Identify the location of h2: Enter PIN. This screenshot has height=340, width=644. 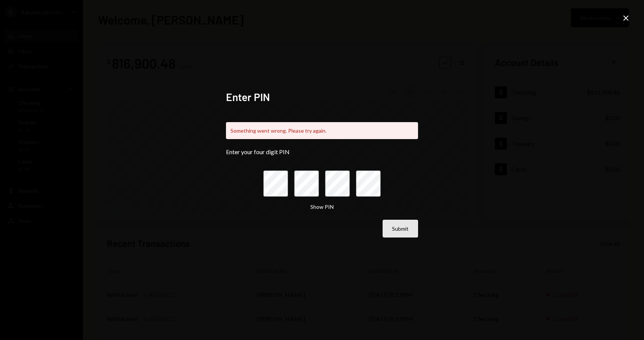
(322, 97).